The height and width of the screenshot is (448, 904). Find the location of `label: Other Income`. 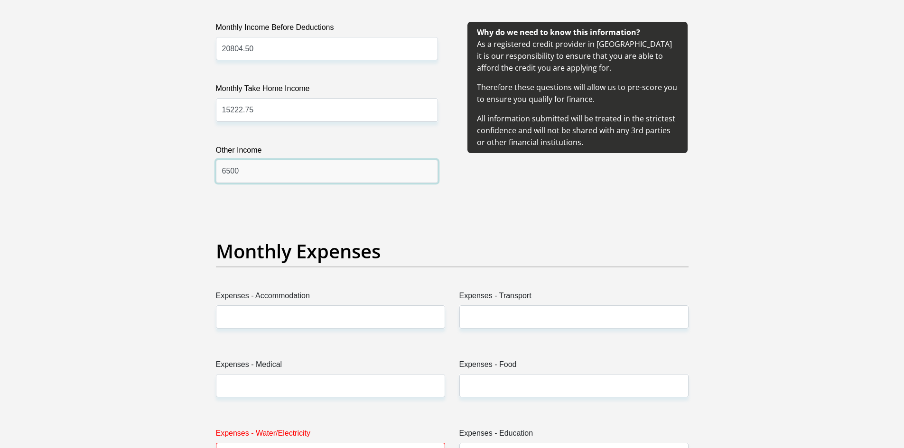

label: Other Income is located at coordinates (327, 152).